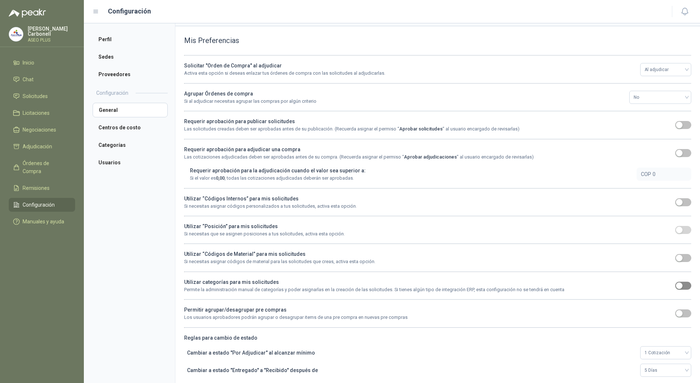  I want to click on p: Si el valor es , todas las cotizaciones adjudicadas deberán ser aprobadas., so click(411, 178).